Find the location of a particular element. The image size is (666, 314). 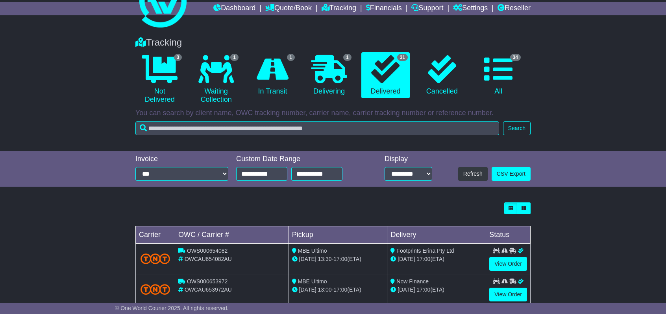

span: © One World Courier 2025. All rights reserved. is located at coordinates (172, 309).